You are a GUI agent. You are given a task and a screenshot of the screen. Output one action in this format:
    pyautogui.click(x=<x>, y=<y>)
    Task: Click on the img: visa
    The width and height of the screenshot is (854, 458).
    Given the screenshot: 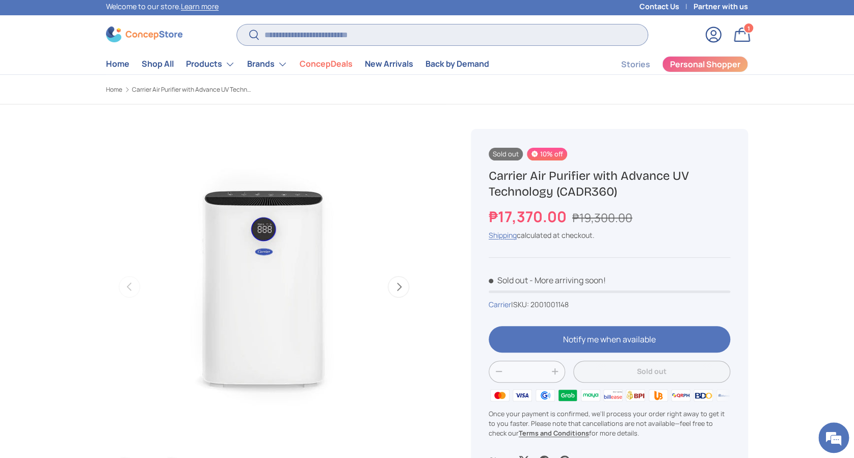 What is the action you would take?
    pyautogui.click(x=522, y=395)
    